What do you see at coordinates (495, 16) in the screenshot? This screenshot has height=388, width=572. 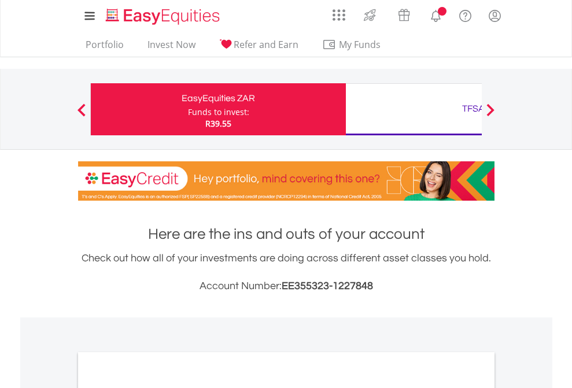 I see `a: My Profile` at bounding box center [495, 16].